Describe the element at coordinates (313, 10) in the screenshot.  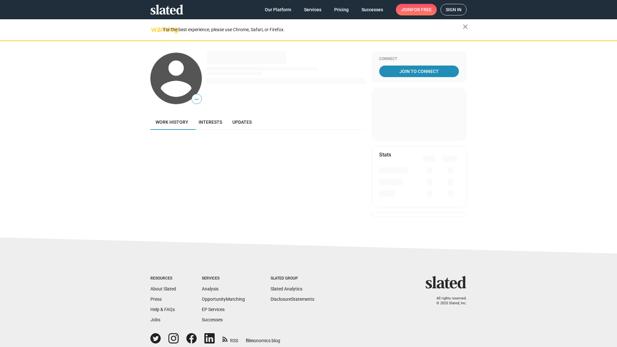
I see `span: Services` at that location.